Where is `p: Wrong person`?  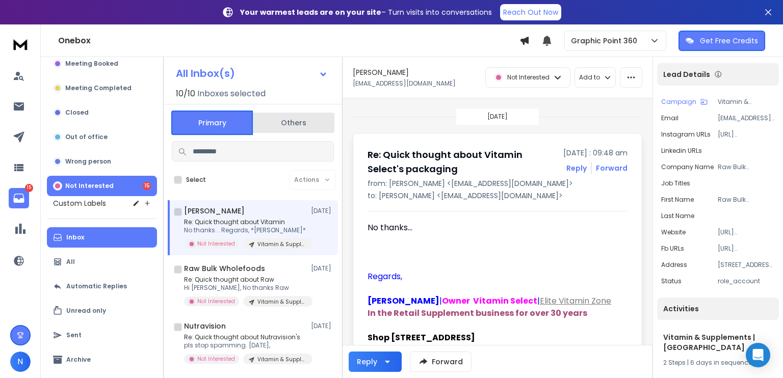 p: Wrong person is located at coordinates (88, 162).